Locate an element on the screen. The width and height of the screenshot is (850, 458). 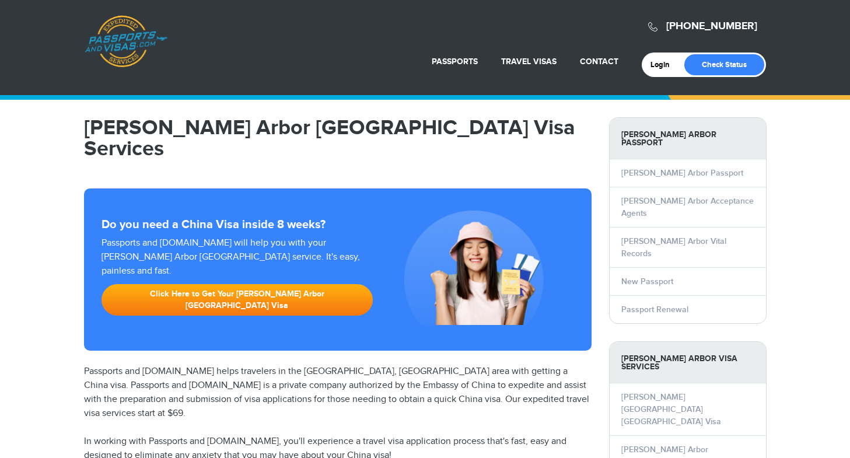
a: Check Status is located at coordinates (724, 65).